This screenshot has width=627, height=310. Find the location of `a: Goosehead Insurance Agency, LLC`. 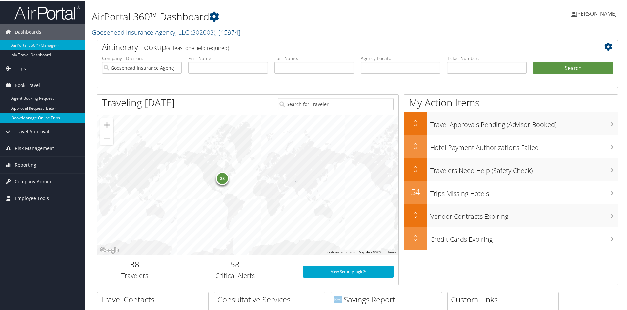

a: Goosehead Insurance Agency, LLC is located at coordinates (166, 31).